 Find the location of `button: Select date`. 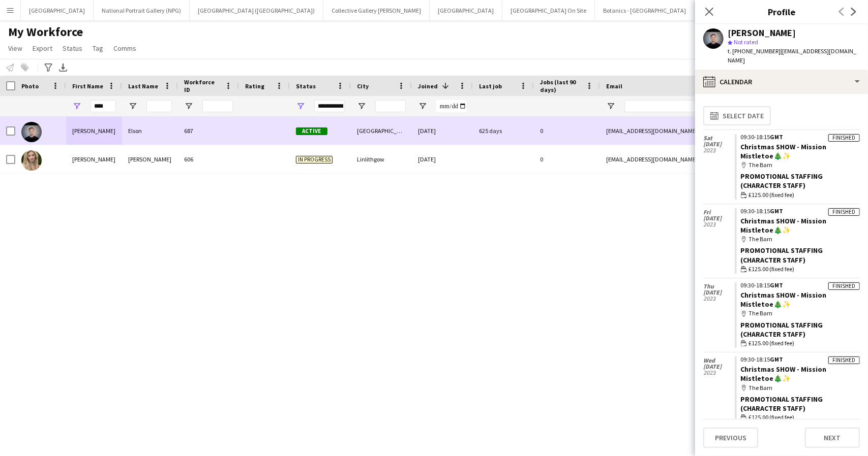

button: Select date is located at coordinates (737, 115).